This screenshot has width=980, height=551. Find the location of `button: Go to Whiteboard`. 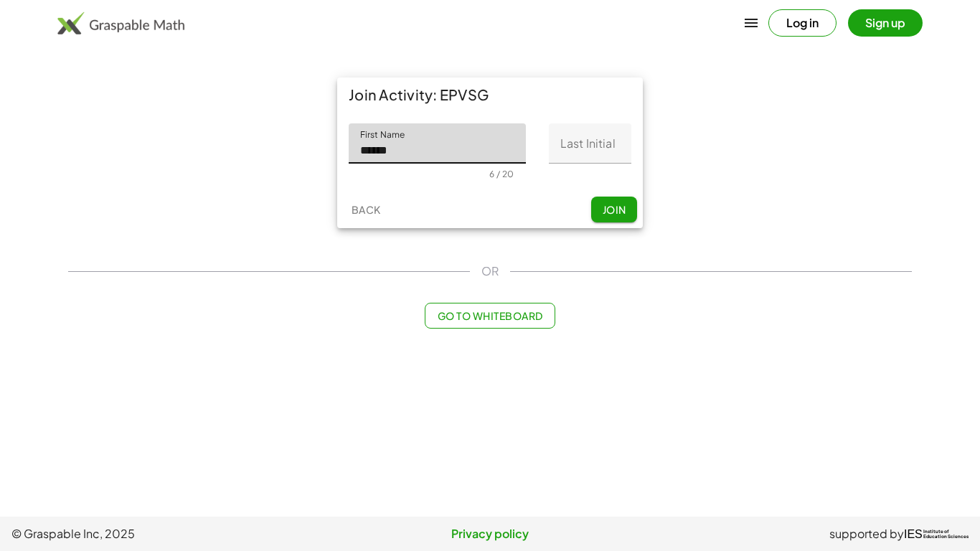

button: Go to Whiteboard is located at coordinates (489, 315).